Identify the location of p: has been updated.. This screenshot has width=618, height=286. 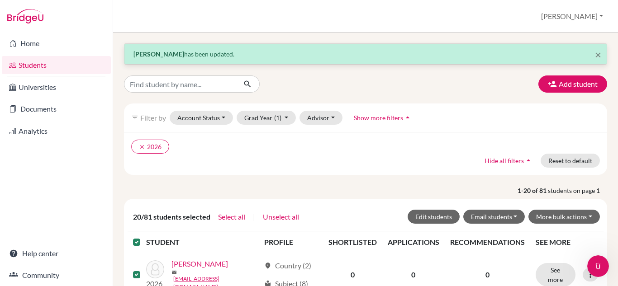
(365, 54).